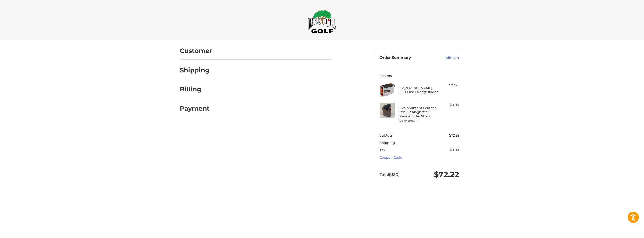 The height and width of the screenshot is (238, 644). What do you see at coordinates (389, 174) in the screenshot?
I see `span: Total (USD)` at bounding box center [389, 174].